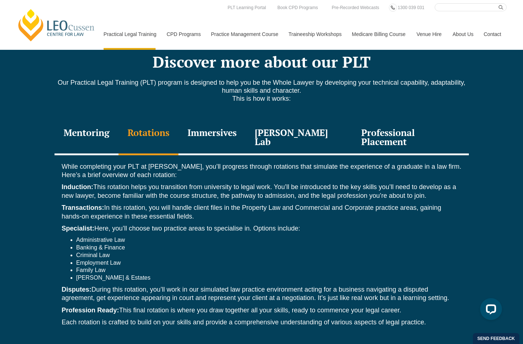 This screenshot has height=344, width=523. Describe the element at coordinates (262, 90) in the screenshot. I see `p: Our Practical Legal Training (PLT) program is designed to help you be the Whole Lawyer by develop...` at that location.